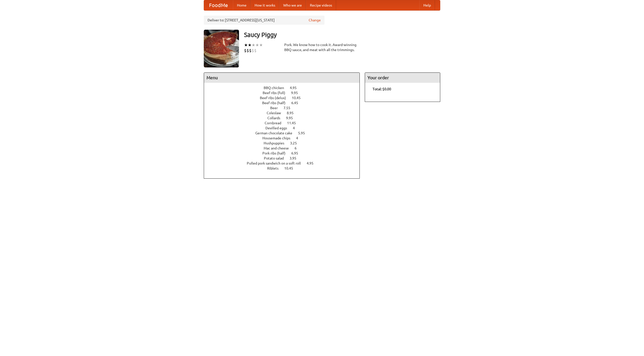 This screenshot has width=644, height=356. What do you see at coordinates (221, 49) in the screenshot?
I see `img: angular.jpg` at bounding box center [221, 49].